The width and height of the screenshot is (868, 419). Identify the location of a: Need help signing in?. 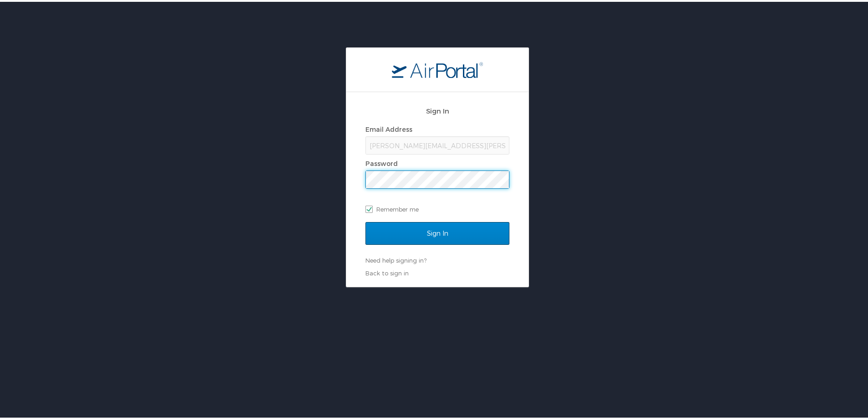
(396, 259).